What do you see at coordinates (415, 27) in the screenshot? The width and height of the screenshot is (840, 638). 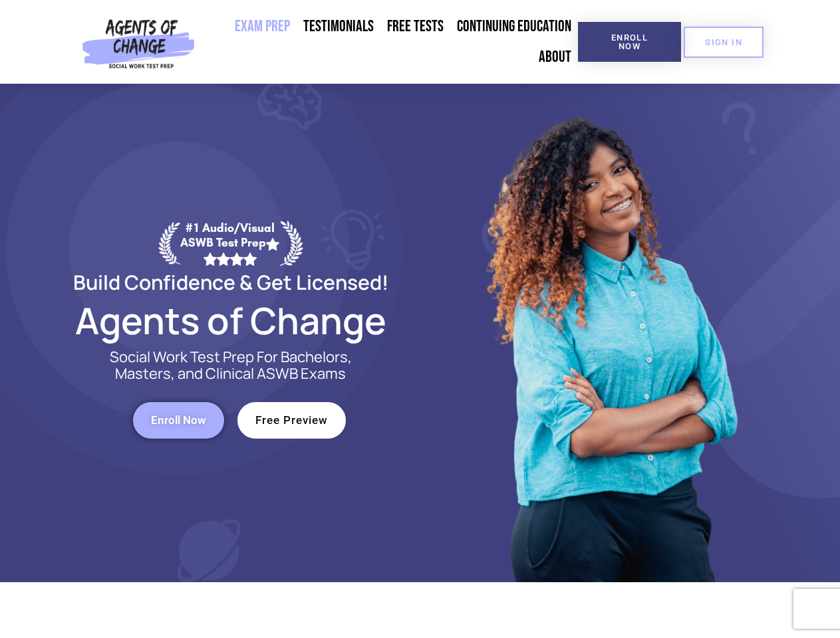 I see `a: Free Tests` at bounding box center [415, 27].